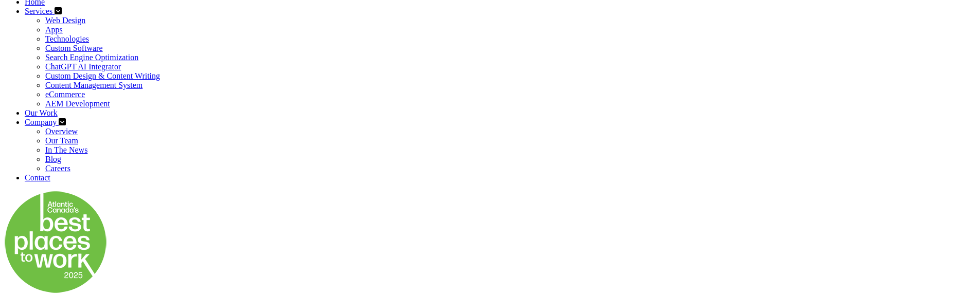  Describe the element at coordinates (61, 131) in the screenshot. I see `a: Overview` at that location.